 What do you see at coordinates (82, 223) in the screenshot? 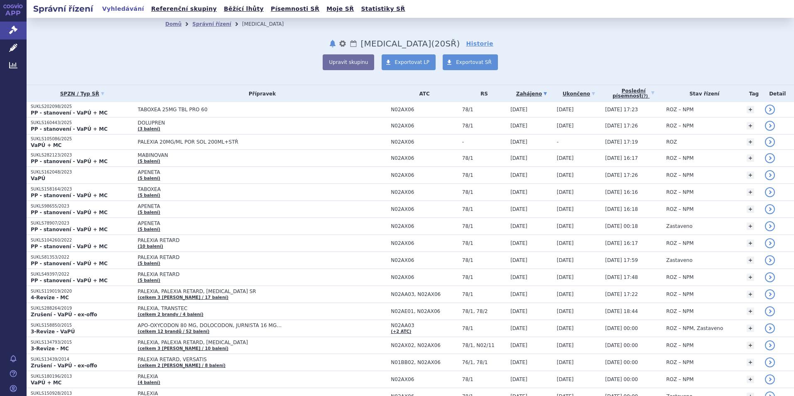
I see `p: SUKLS78907/2023` at bounding box center [82, 223].